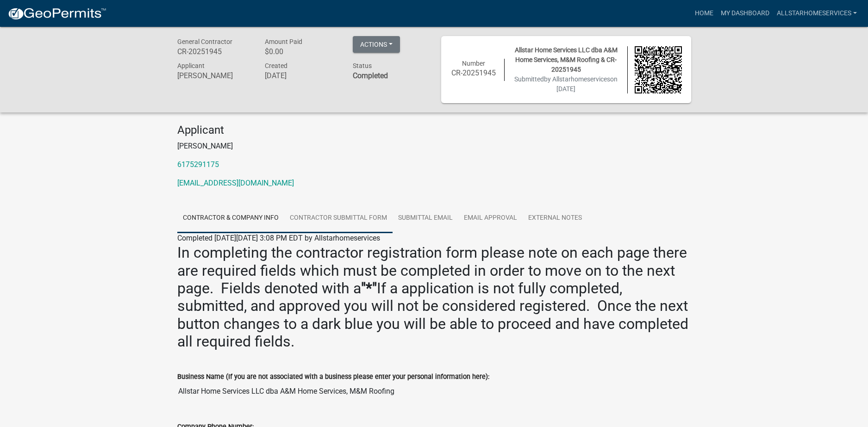  What do you see at coordinates (577, 79) in the screenshot?
I see `span: by Allstarhomeservices` at bounding box center [577, 79].